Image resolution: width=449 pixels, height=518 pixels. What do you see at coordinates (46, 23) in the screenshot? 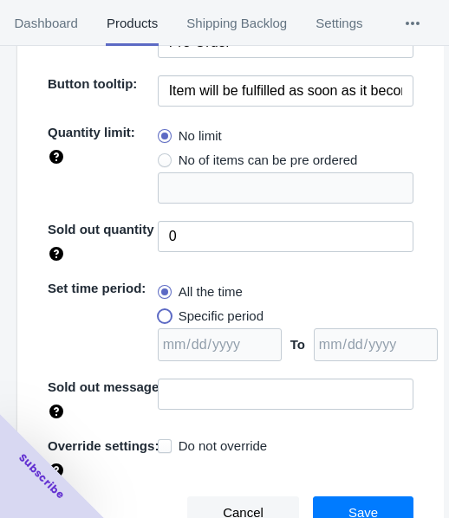
I see `span: Dashboard` at bounding box center [46, 23].